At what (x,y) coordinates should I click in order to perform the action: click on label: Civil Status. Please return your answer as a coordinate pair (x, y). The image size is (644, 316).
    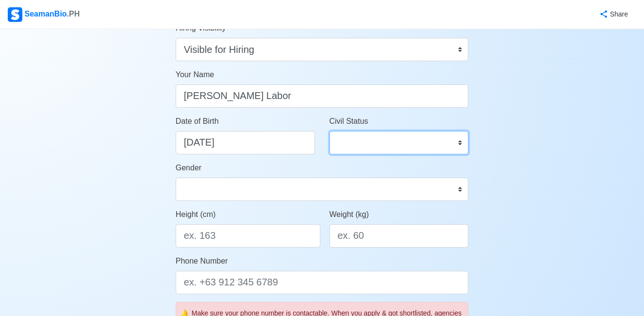
    Looking at the image, I should click on (349, 121).